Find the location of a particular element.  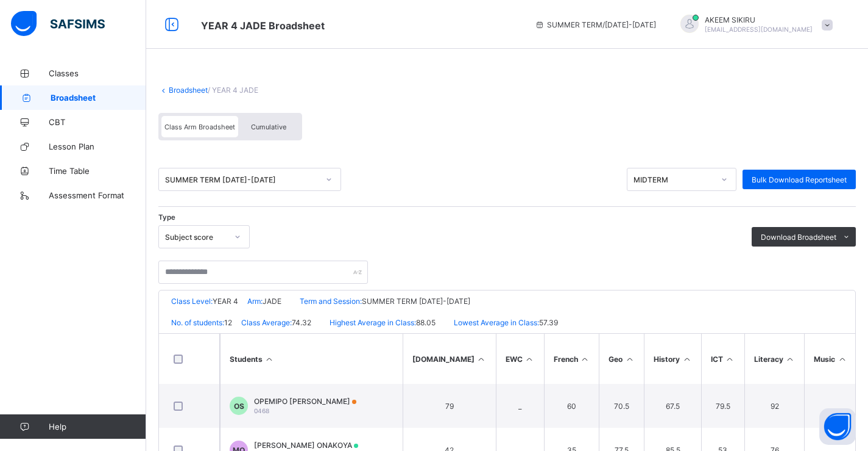

img: safsims is located at coordinates (58, 24).